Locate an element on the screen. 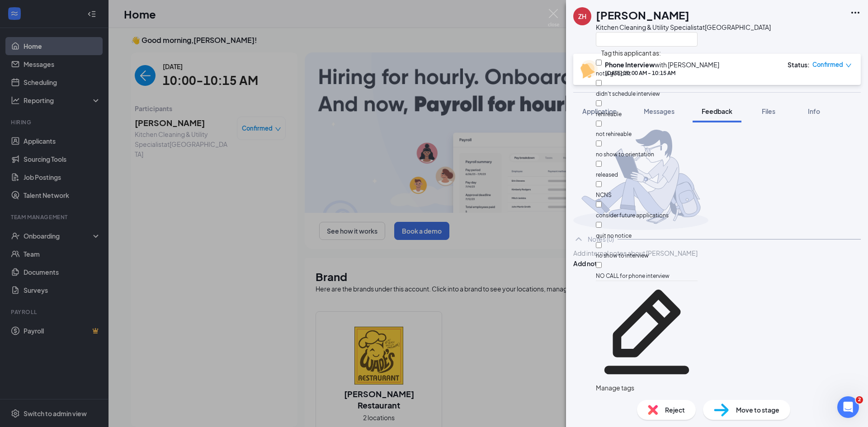  span: Info is located at coordinates (814, 111).